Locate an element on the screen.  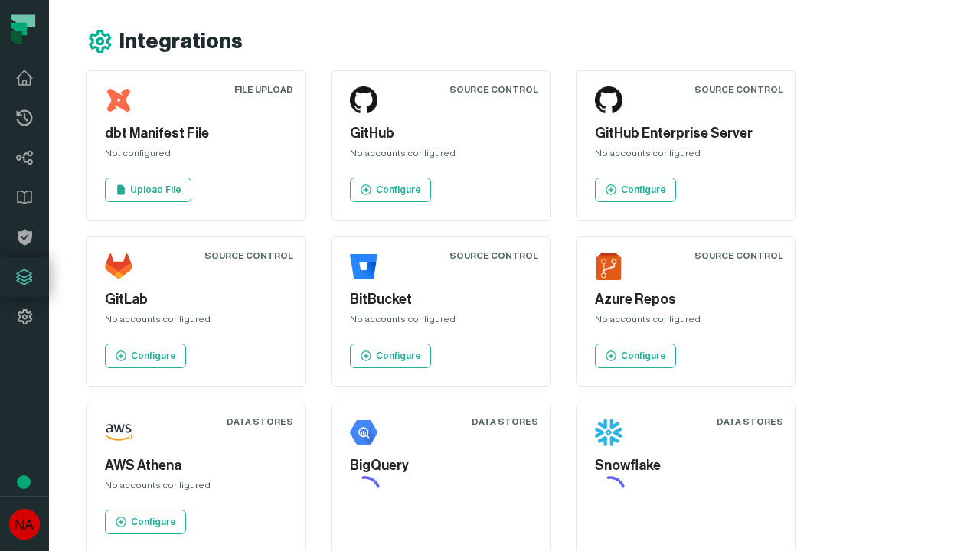
h5: dbt Manifest File is located at coordinates (196, 134).